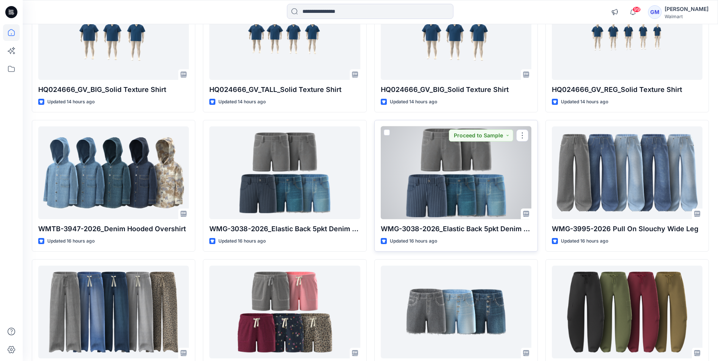  I want to click on a: WMTB-3947-2026_Denim Hooded Overshirt, so click(114, 173).